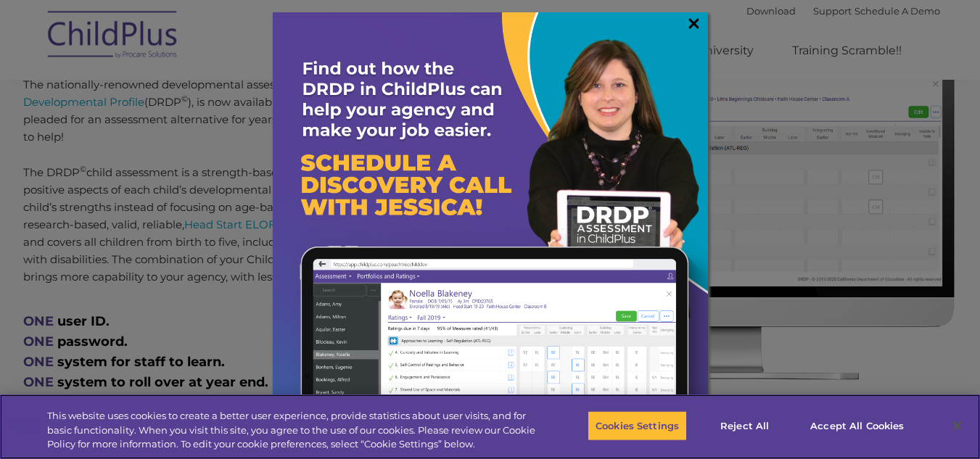  What do you see at coordinates (856, 426) in the screenshot?
I see `button: Accept All Cookies` at bounding box center [856, 426].